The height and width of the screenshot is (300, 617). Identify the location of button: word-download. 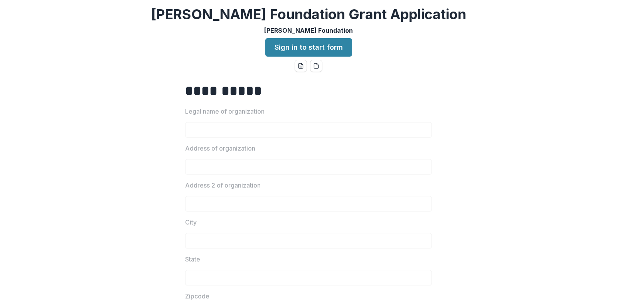
(301, 66).